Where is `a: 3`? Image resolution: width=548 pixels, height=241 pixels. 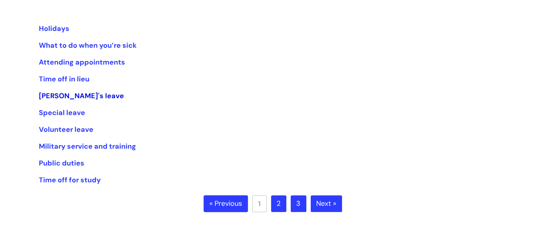 a: 3 is located at coordinates (298, 204).